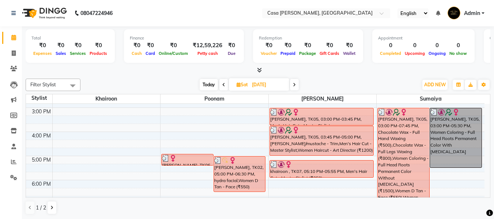  Describe the element at coordinates (61, 53) in the screenshot. I see `span: Sales` at that location.